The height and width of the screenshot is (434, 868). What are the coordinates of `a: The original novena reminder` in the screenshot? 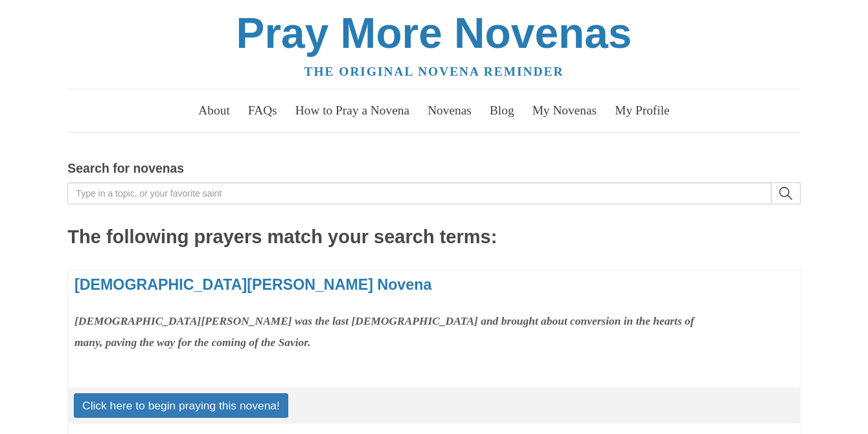 It's located at (434, 71).